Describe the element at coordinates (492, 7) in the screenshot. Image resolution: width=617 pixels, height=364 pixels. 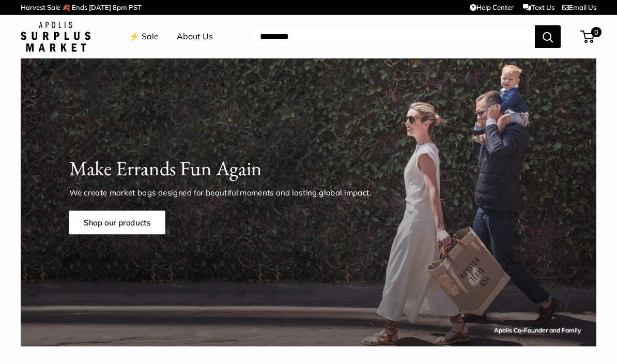
I see `a: Help Center` at that location.